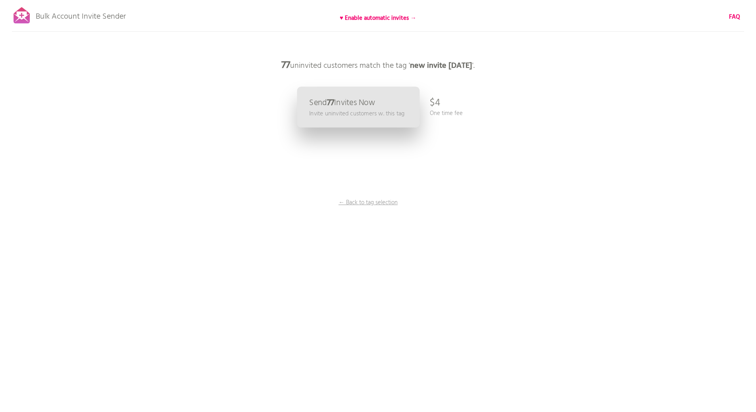  What do you see at coordinates (81, 15) in the screenshot?
I see `p: Bulk Account Invite Sender` at bounding box center [81, 15].